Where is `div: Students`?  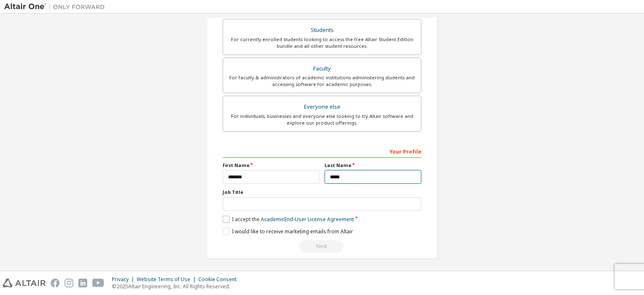
div: Students is located at coordinates (322, 30).